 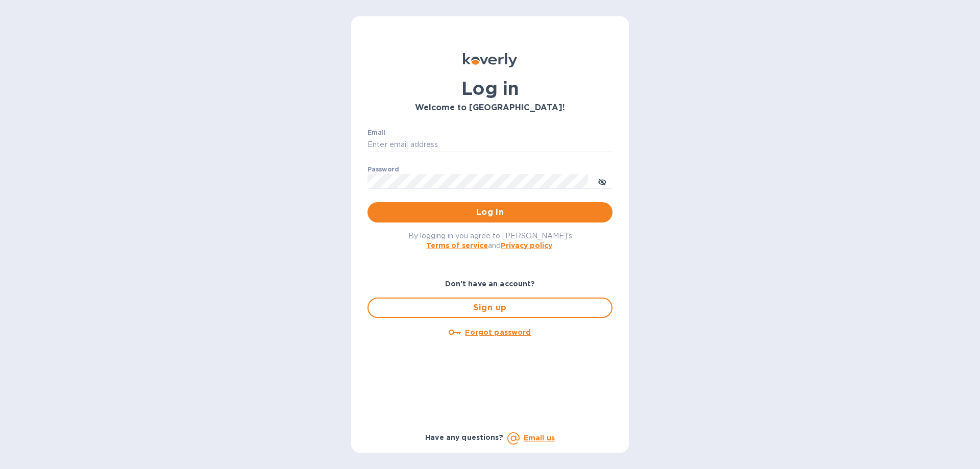 I want to click on b: Terms of service, so click(x=457, y=245).